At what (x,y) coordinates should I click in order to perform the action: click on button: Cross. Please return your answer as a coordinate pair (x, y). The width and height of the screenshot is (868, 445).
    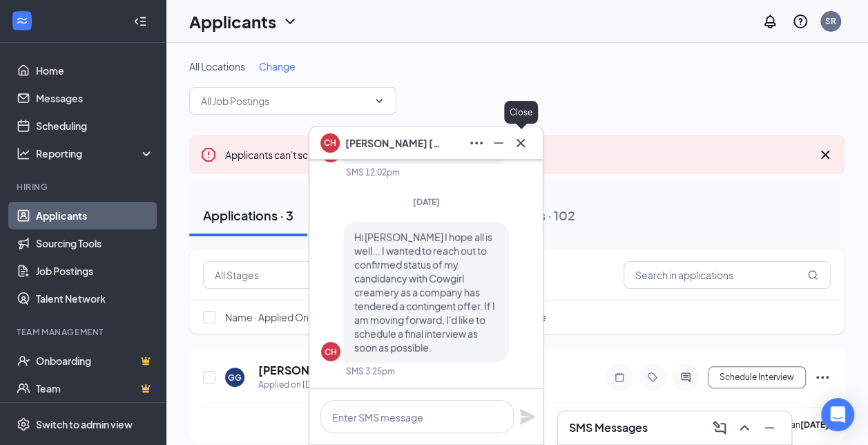
    Looking at the image, I should click on (521, 143).